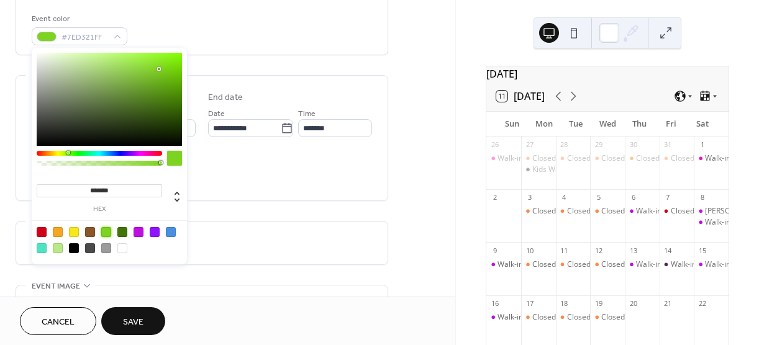 This screenshot has width=759, height=345. What do you see at coordinates (668, 145) in the screenshot?
I see `div: 31` at bounding box center [668, 145].